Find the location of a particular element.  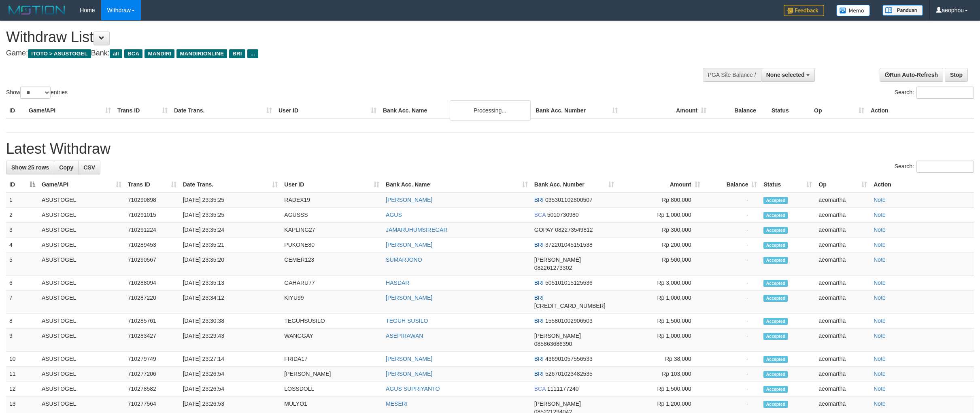

td: 710291224 is located at coordinates (152, 230).